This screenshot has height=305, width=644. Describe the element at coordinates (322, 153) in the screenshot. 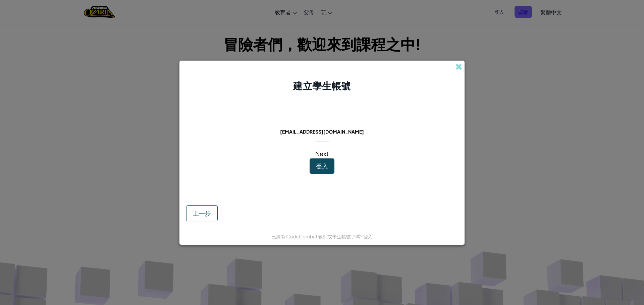

I see `span: Next` at that location.